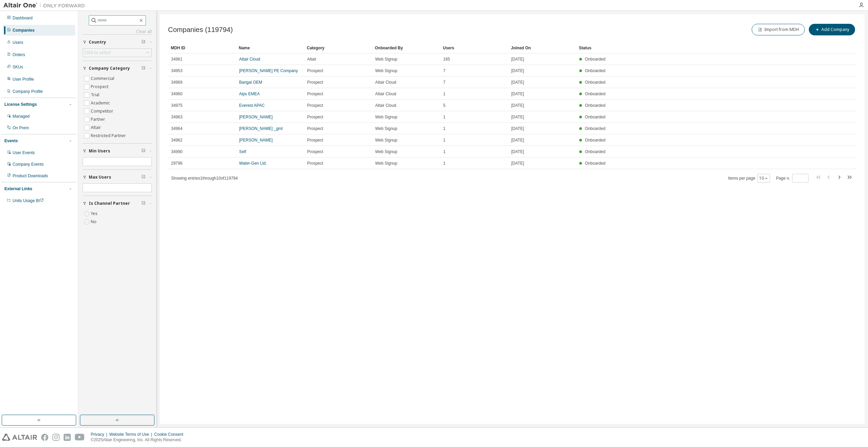 This screenshot has height=447, width=868. Describe the element at coordinates (18, 67) in the screenshot. I see `div: SKUs` at that location.